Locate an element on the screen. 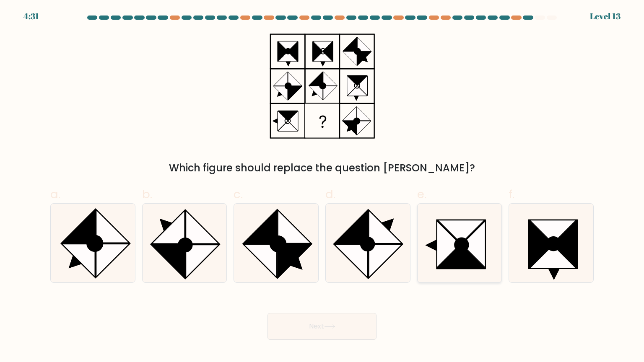 The height and width of the screenshot is (362, 644). div: 4:31 is located at coordinates (31, 17).